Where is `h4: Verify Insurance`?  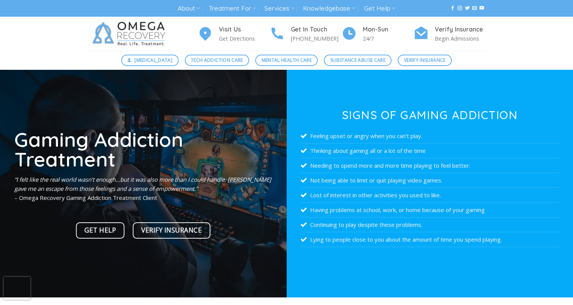 h4: Verify Insurance is located at coordinates (460, 30).